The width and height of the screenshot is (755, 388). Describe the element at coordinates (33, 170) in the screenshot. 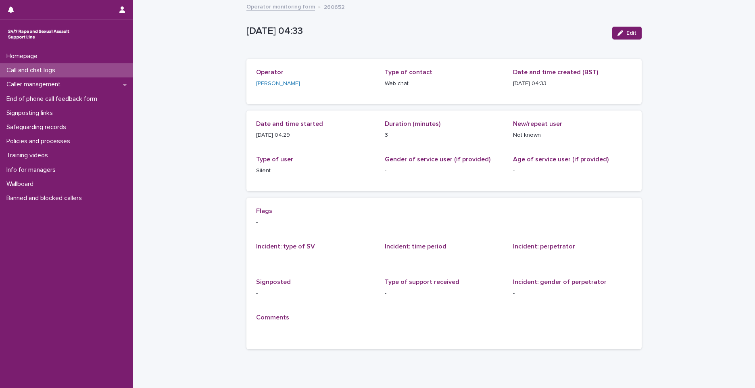

I see `p: Info for managers` at that location.